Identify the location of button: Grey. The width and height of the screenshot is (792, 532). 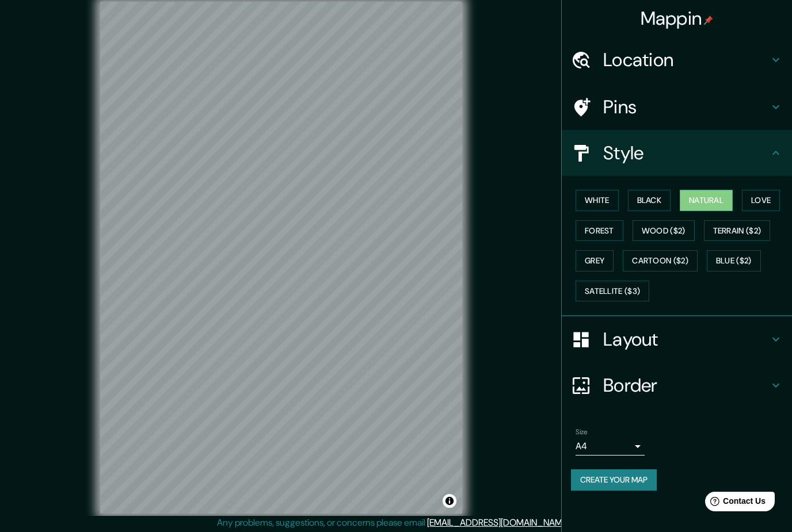
(595, 261).